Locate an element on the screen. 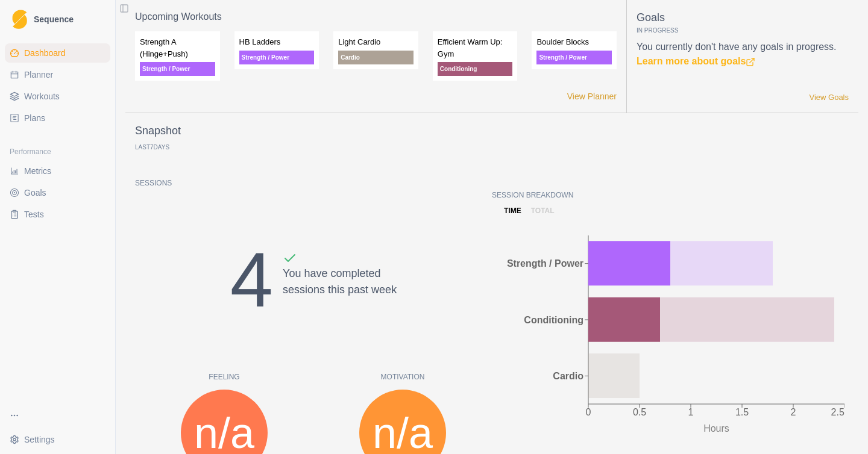  p: Feeling is located at coordinates (224, 377).